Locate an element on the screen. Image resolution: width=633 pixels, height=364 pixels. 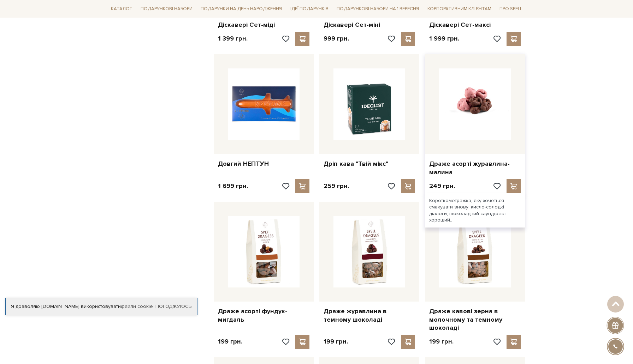
a: Драже асорті фундук-мигдаль is located at coordinates (263, 315).